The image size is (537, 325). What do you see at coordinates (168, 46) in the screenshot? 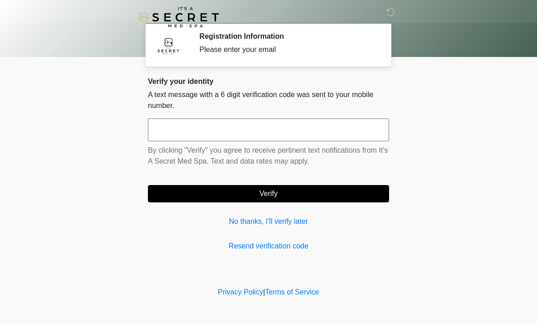
I see `img: Agent Avatar` at bounding box center [168, 46].